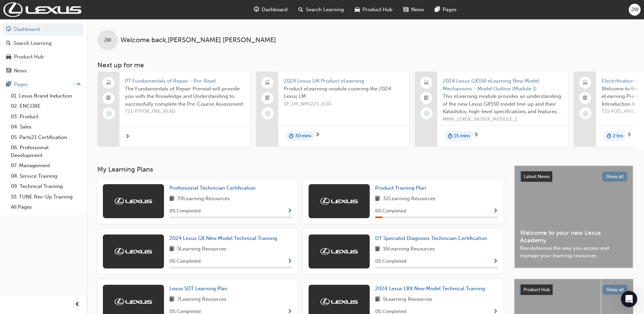 This screenshot has width=644, height=314. Describe the element at coordinates (20, 71) in the screenshot. I see `div: News` at that location.